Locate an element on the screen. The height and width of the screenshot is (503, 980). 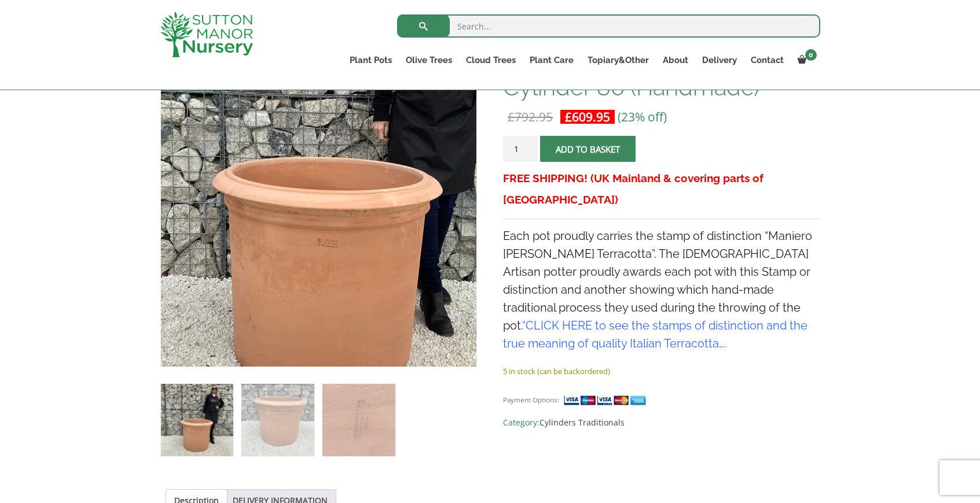
a: 0 is located at coordinates (805, 61).